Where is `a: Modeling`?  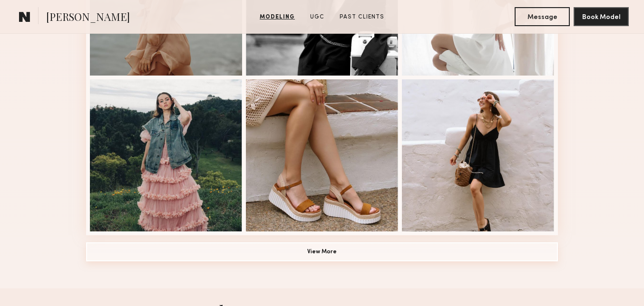
a: Modeling is located at coordinates (277, 17).